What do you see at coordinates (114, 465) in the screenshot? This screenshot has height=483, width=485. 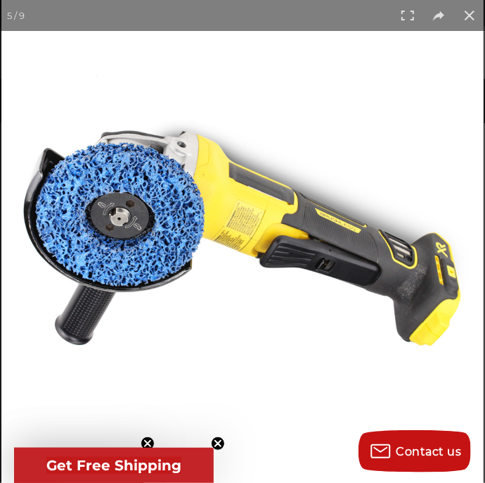 I see `span: Get Free Shipping` at bounding box center [114, 465].